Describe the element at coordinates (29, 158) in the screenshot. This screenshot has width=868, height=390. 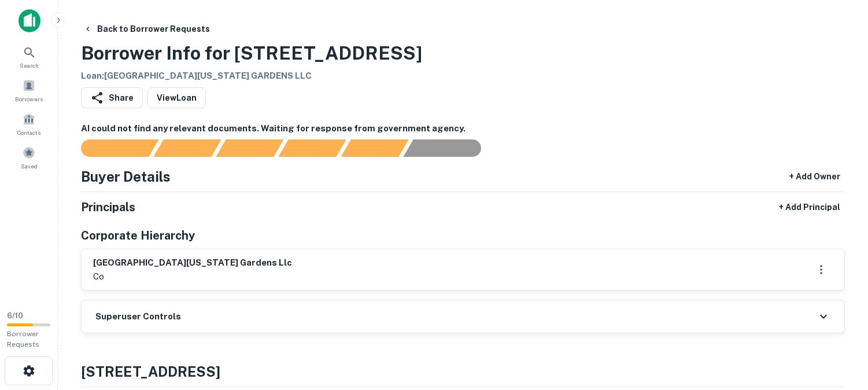
I see `a: Saved` at that location.